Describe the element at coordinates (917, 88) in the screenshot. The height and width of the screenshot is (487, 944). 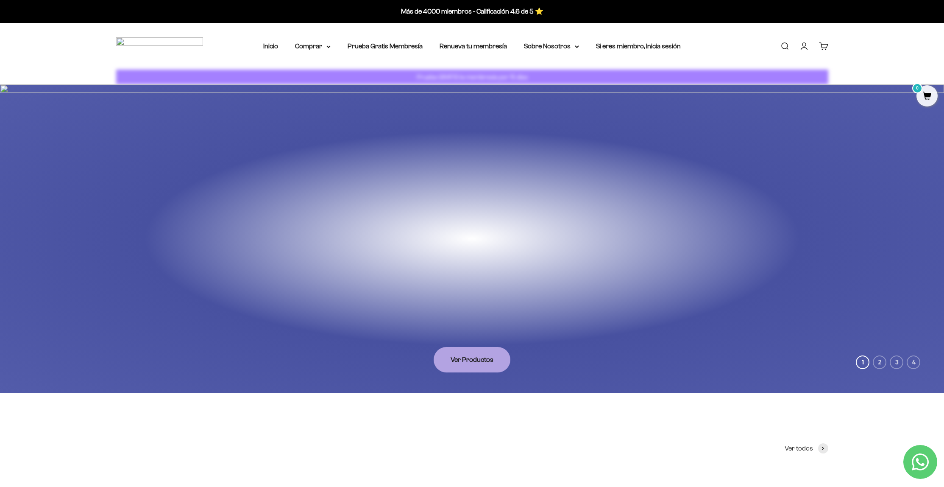
I see `mark: 0` at that location.